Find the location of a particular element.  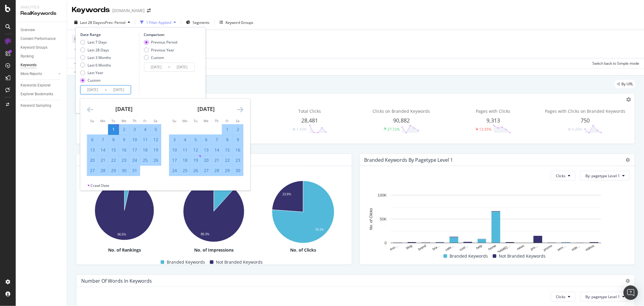

div: Calendar is located at coordinates (165, 141).